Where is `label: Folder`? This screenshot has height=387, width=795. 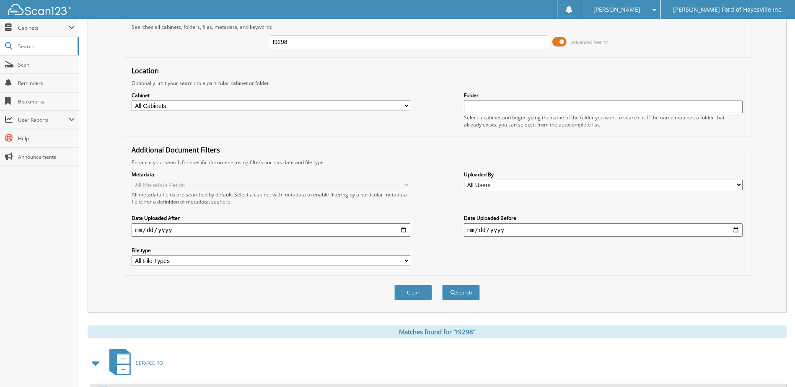
label: Folder is located at coordinates (603, 95).